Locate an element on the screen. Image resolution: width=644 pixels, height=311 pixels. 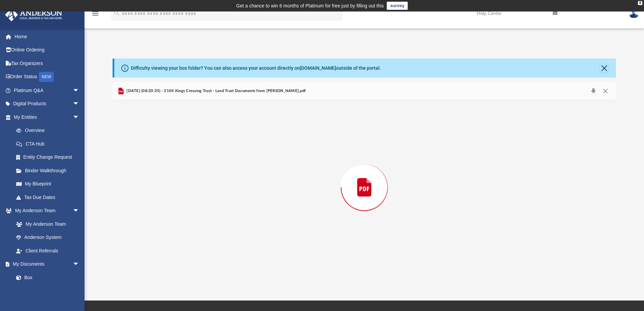
div: Preview is located at coordinates (364, 178).